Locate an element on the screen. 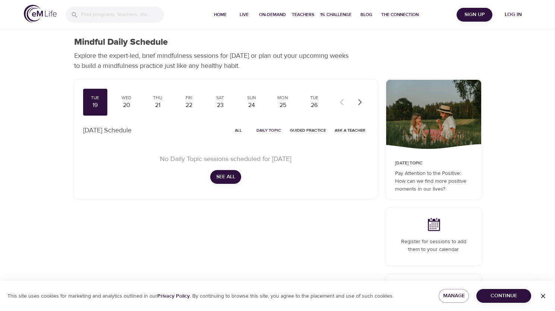 This screenshot has width=555, height=311. a: Privacy Policy is located at coordinates (173, 296).